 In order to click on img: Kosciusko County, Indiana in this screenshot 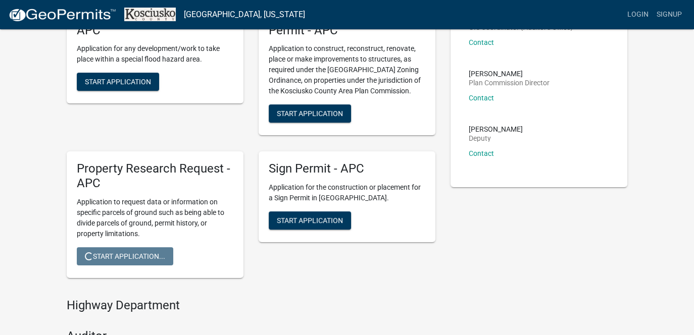, I will do `click(150, 14)`.